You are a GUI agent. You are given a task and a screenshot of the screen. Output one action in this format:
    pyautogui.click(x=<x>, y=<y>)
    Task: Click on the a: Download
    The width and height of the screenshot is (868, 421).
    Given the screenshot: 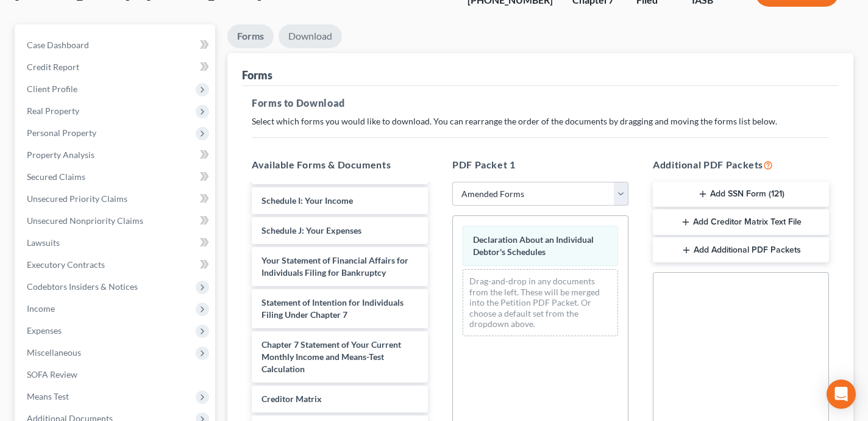 What is the action you would take?
    pyautogui.click(x=310, y=36)
    